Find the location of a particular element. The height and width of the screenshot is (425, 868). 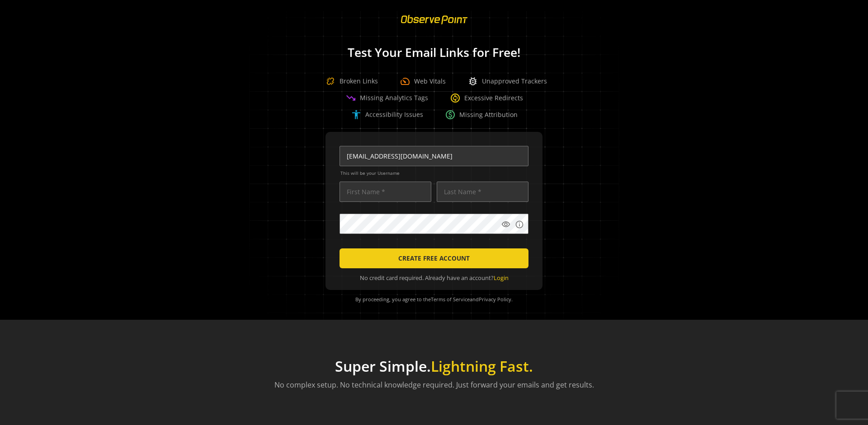

a: Login is located at coordinates (501, 278).